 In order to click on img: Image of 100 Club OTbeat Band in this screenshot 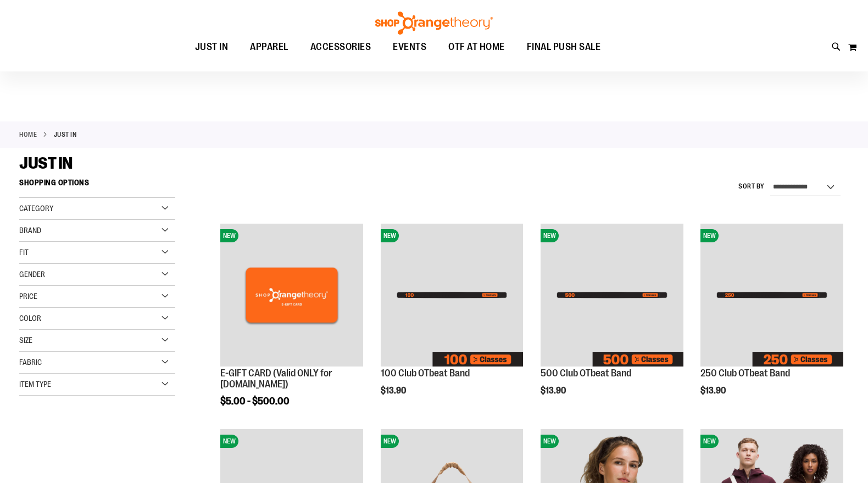, I will do `click(452, 295)`.